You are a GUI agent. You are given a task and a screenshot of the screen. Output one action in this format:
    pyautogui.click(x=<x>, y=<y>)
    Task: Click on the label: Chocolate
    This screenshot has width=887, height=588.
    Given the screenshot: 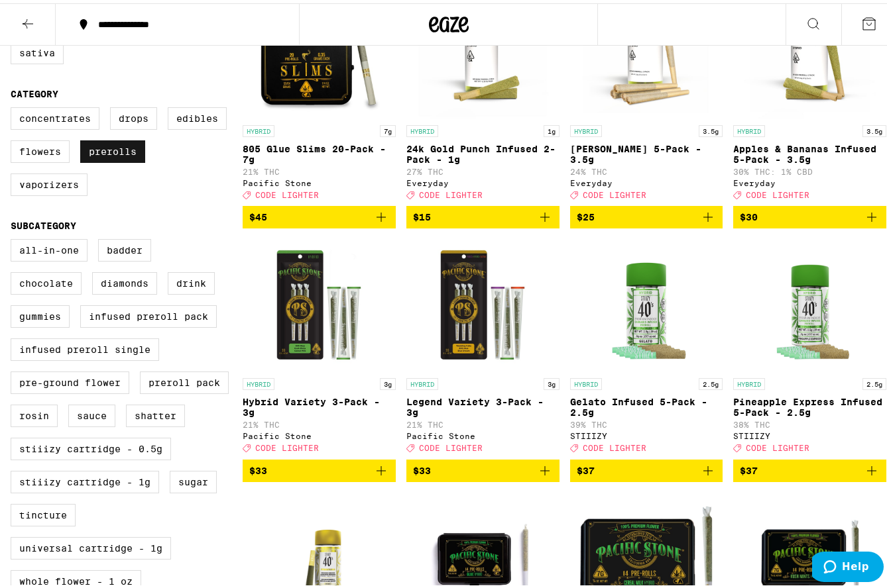 What is the action you would take?
    pyautogui.click(x=46, y=280)
    